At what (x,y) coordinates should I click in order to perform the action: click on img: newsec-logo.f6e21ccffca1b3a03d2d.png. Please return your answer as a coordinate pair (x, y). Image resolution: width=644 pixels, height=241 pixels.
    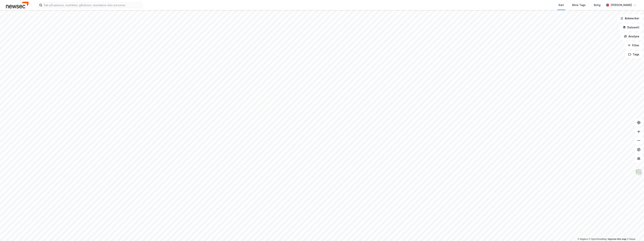
    Looking at the image, I should click on (17, 5).